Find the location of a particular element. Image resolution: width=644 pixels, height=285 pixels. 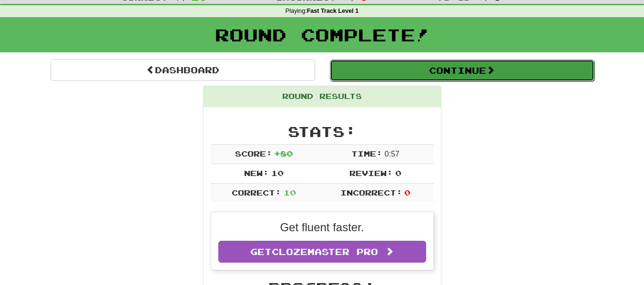

h2: Stats: is located at coordinates (322, 131).